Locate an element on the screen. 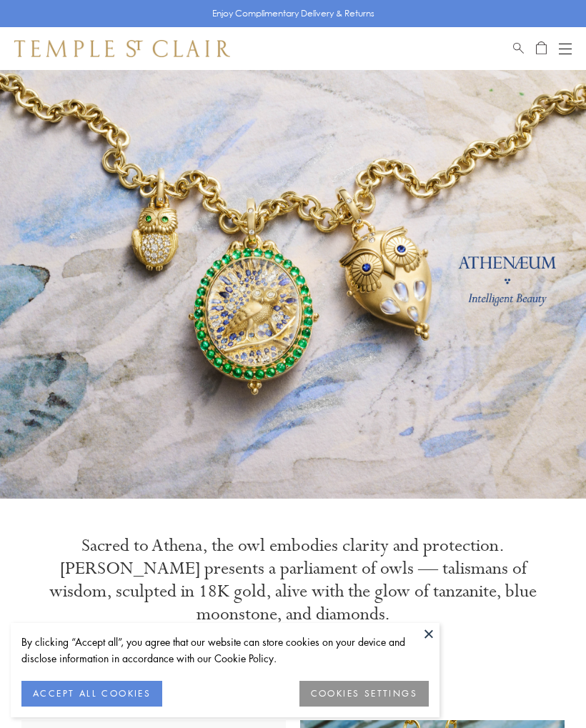 This screenshot has width=586, height=728. p: Enjoy Complimentary Delivery & Returns is located at coordinates (293, 14).